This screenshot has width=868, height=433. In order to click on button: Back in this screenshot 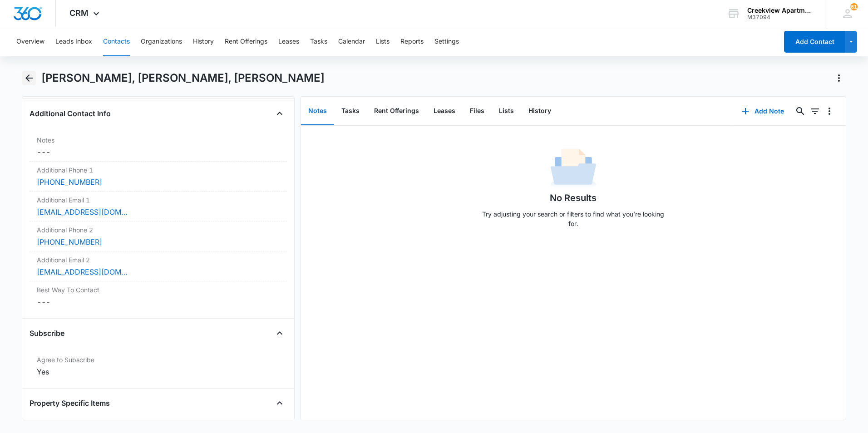, I will do `click(28, 78)`.